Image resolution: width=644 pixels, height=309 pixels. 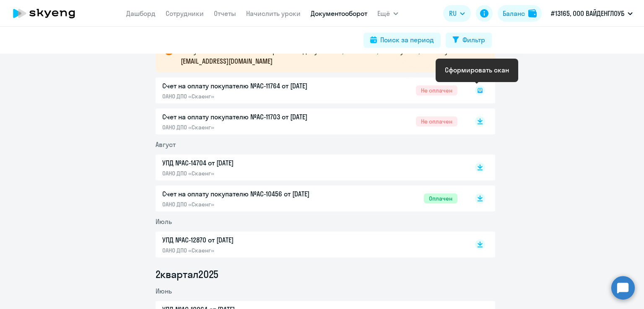 What do you see at coordinates (440, 198) in the screenshot?
I see `span: Оплачен` at bounding box center [440, 198].